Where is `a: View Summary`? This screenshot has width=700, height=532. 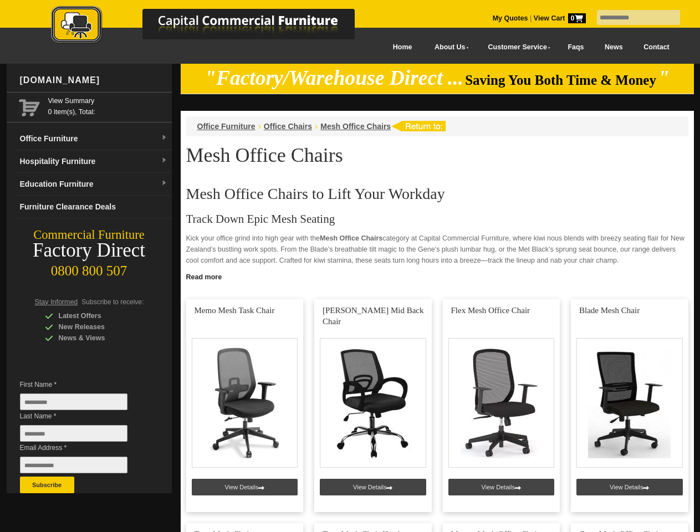
a: View Summary is located at coordinates (108, 101).